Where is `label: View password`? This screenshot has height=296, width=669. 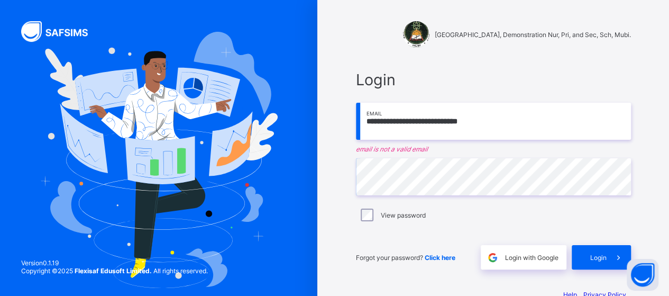 label: View password is located at coordinates (403, 215).